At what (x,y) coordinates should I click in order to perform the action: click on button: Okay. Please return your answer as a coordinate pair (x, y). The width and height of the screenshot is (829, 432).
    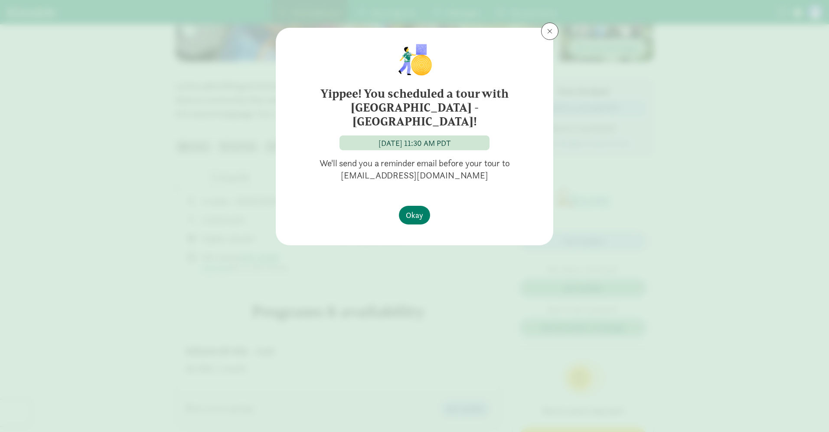
    Looking at the image, I should click on (415, 215).